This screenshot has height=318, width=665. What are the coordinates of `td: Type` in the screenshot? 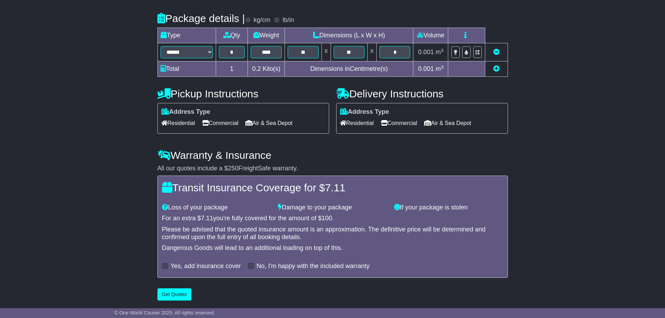 It's located at (187, 36).